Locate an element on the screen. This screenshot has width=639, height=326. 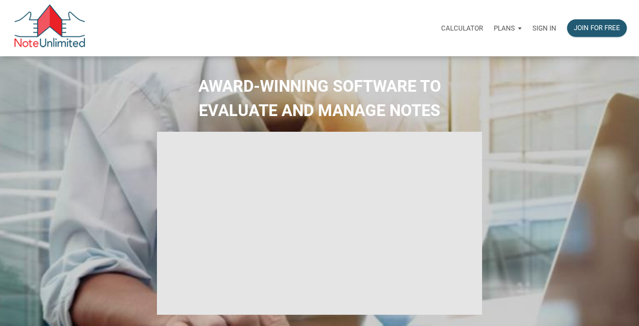
div: Join for free is located at coordinates (597, 28).